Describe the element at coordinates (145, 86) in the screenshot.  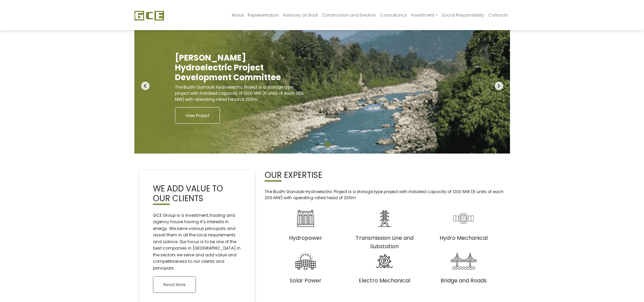
I see `i: navigate_before` at that location.